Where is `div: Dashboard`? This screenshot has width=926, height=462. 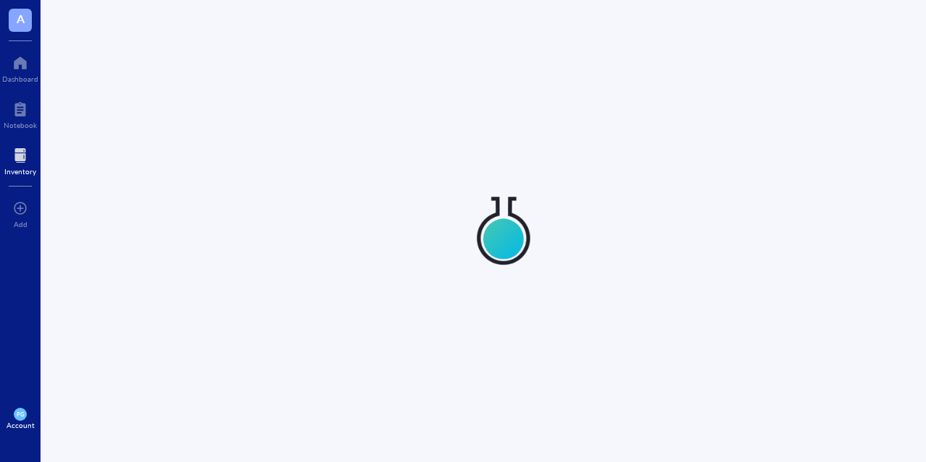
div: Dashboard is located at coordinates (20, 79).